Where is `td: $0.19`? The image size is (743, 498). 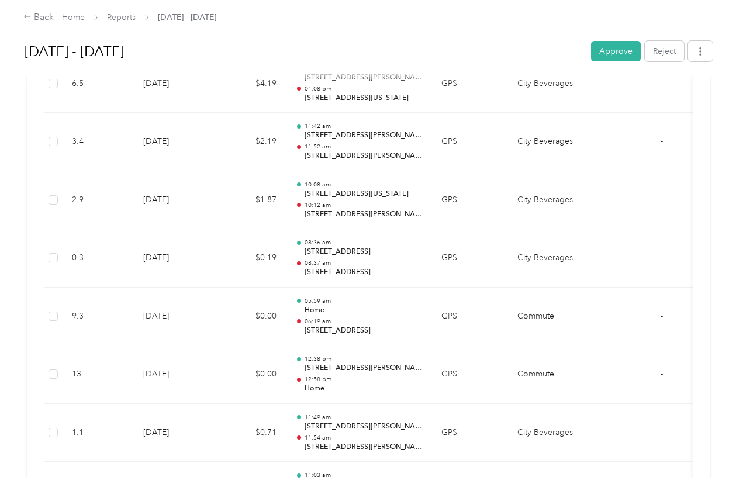 td: $0.19 is located at coordinates (251, 258).